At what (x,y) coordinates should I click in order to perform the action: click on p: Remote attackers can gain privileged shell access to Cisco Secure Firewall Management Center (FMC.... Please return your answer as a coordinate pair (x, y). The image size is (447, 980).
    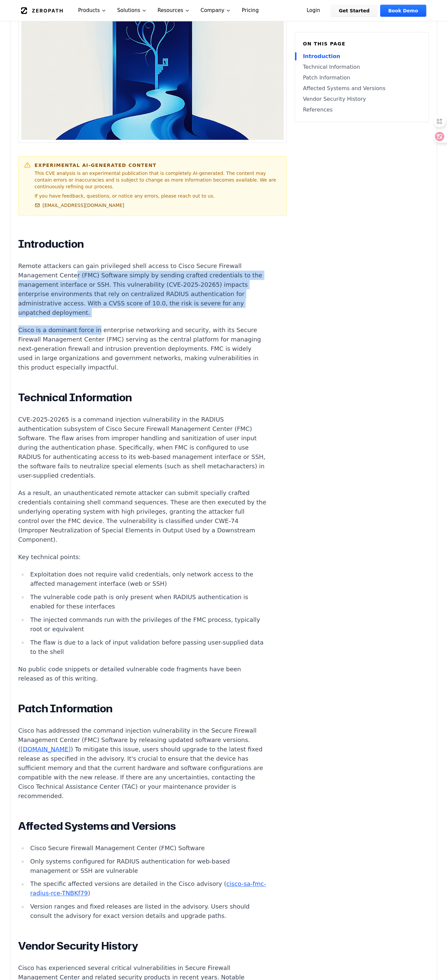
    Looking at the image, I should click on (142, 289).